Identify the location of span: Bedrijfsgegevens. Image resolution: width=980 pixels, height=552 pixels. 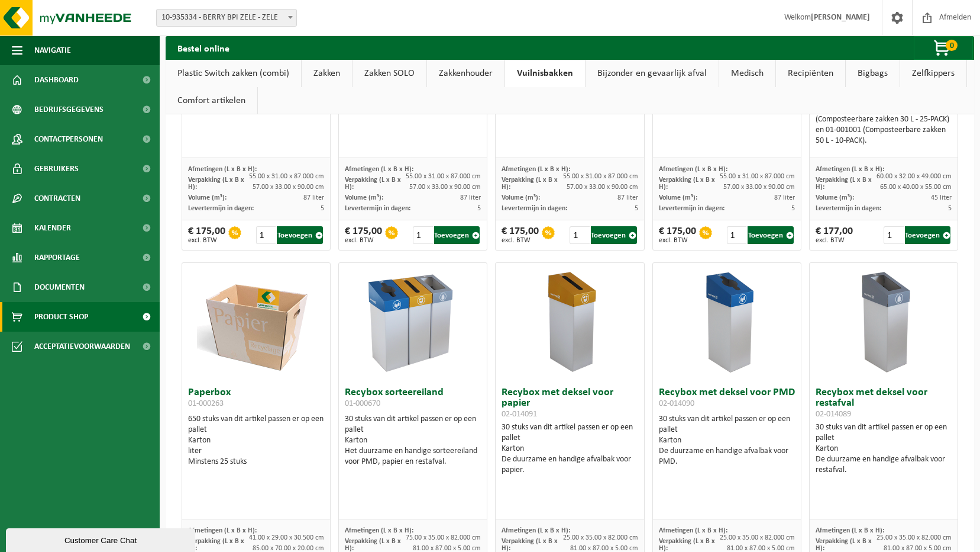
(69, 109).